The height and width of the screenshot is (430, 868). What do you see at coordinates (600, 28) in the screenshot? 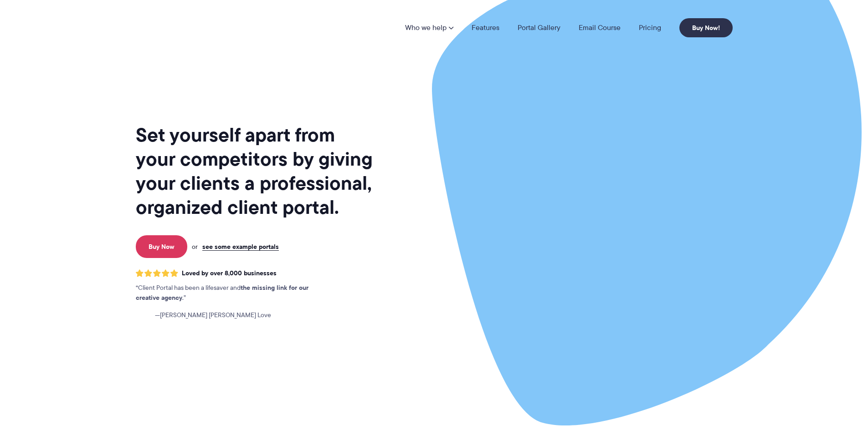
I see `a: Email Course` at bounding box center [600, 28].